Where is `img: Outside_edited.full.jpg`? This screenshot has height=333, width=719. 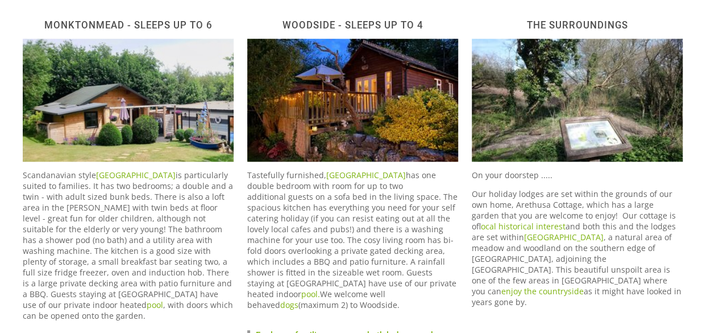 img: Outside_edited.full.jpg is located at coordinates (128, 100).